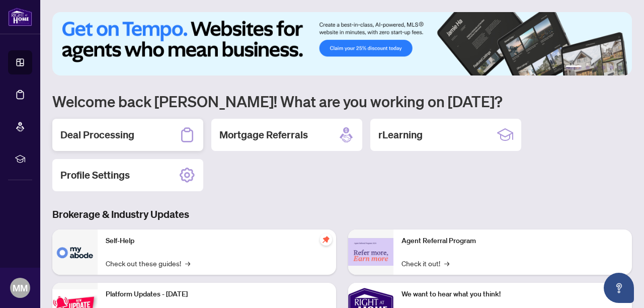  Describe the element at coordinates (371, 252) in the screenshot. I see `img: Agent Referral Program` at that location.